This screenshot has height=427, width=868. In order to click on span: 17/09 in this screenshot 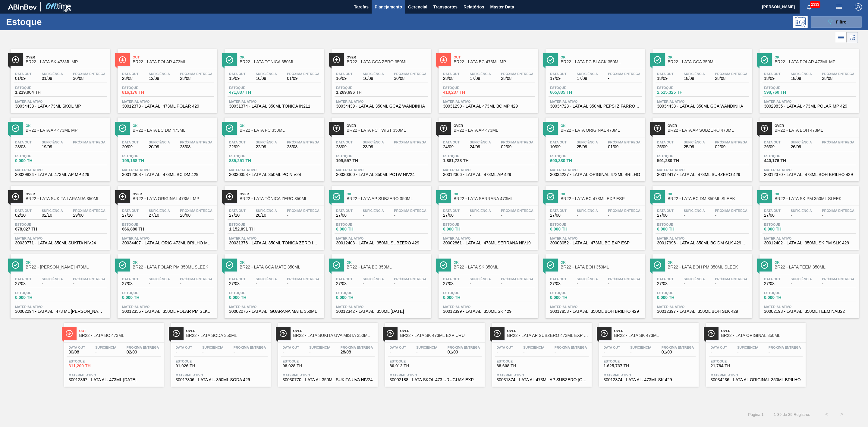, I will do `click(587, 78)`.